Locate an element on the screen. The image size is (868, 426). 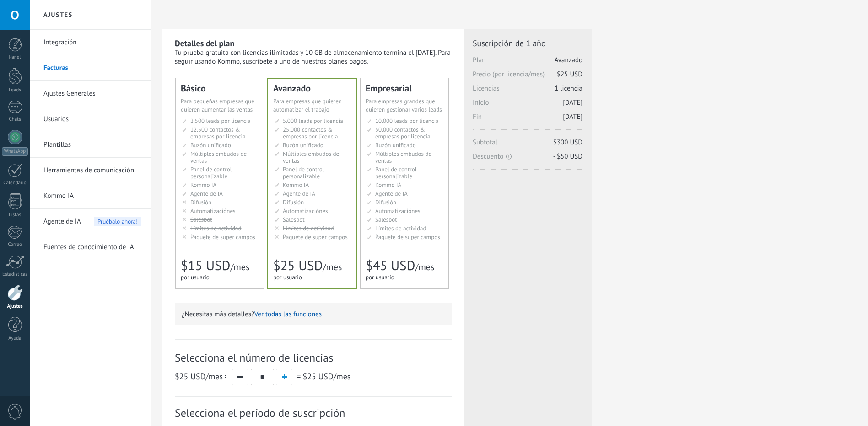
span: Inicio is located at coordinates (528, 105).